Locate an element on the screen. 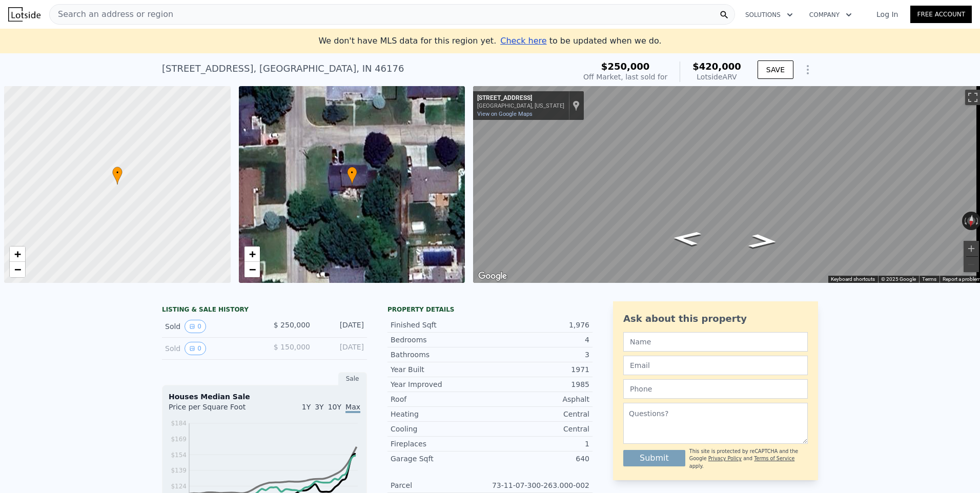  div: 1985 is located at coordinates (540, 385).